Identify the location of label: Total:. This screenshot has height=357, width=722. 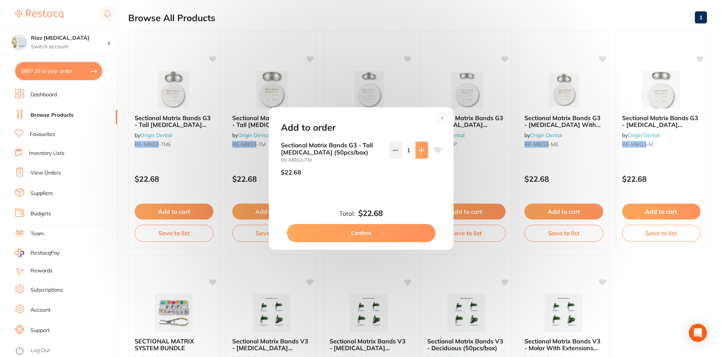
(347, 213).